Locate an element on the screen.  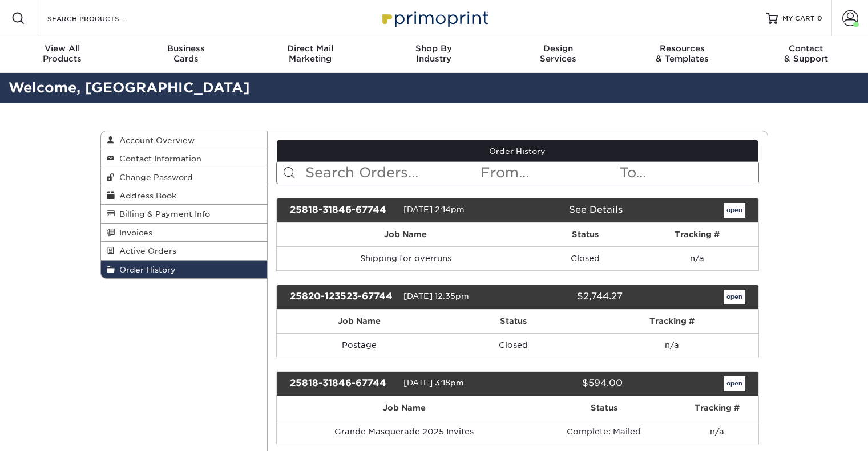
span: 0 is located at coordinates (819, 19).